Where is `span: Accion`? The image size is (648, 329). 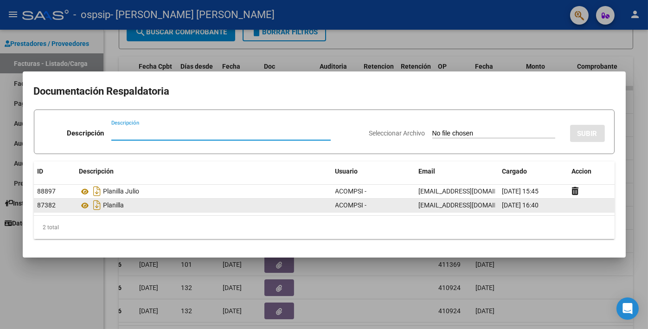
span: Accion is located at coordinates (582, 171).